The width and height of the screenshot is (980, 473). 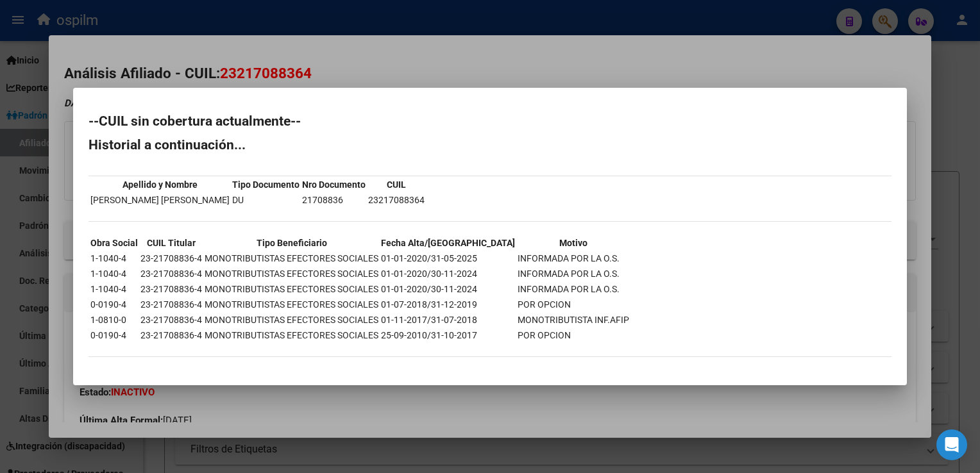 What do you see at coordinates (114, 319) in the screenshot?
I see `td: 1-0810-0` at bounding box center [114, 319].